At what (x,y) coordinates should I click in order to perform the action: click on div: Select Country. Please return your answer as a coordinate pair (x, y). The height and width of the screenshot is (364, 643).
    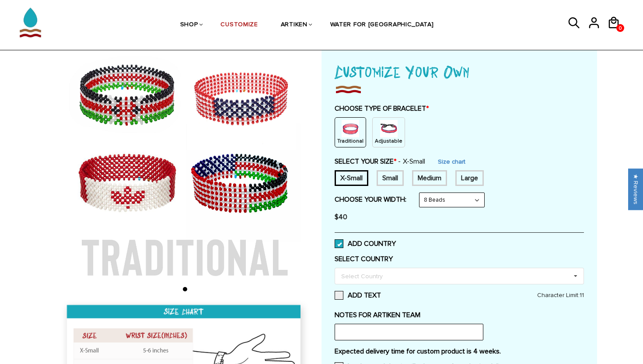
    Looking at the image, I should click on (367, 275).